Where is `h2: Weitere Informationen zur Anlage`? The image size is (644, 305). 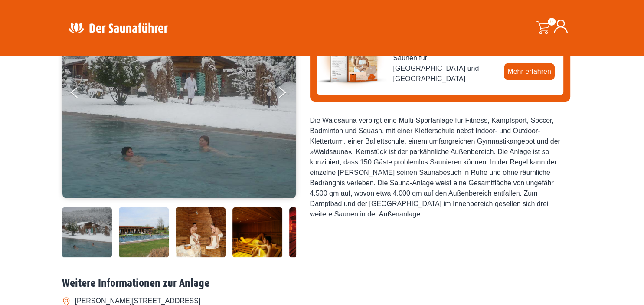
h2: Weitere Informationen zur Anlage is located at coordinates (322, 283).